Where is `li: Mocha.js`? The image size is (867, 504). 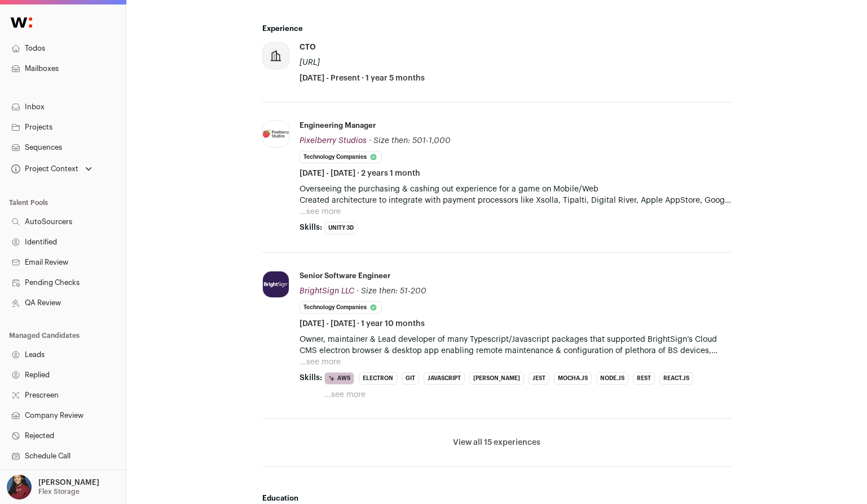 li: Mocha.js is located at coordinates (572, 379).